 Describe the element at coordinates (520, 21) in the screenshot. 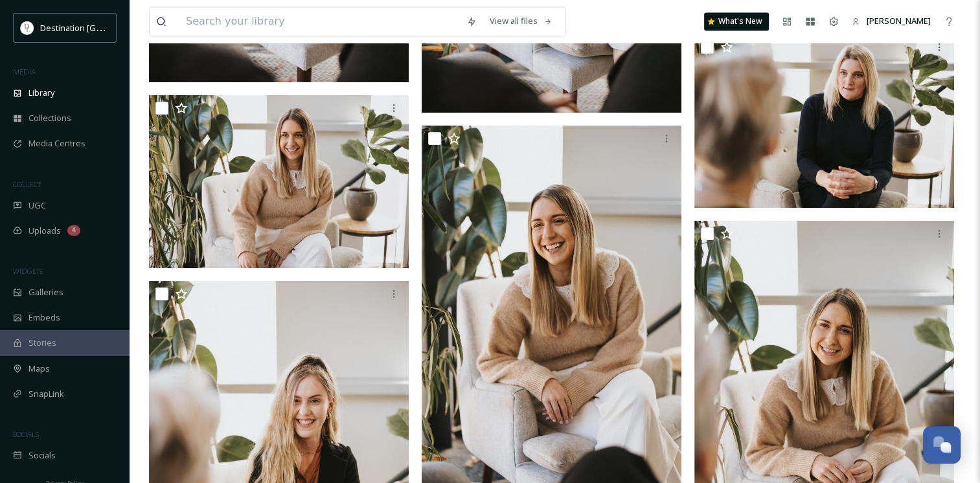

I see `div: View all files` at that location.